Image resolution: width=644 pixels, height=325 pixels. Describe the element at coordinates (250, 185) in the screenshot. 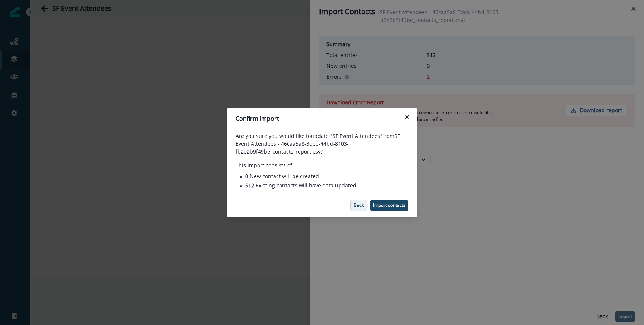

I see `span: 512` at that location.